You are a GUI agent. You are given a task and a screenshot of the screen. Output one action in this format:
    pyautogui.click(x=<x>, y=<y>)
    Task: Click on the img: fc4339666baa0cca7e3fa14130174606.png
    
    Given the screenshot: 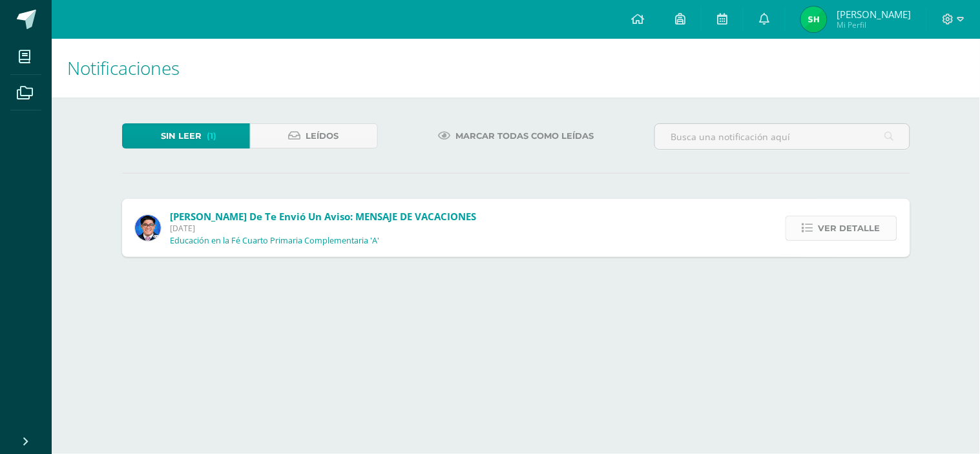 What is the action you would take?
    pyautogui.click(x=814, y=19)
    